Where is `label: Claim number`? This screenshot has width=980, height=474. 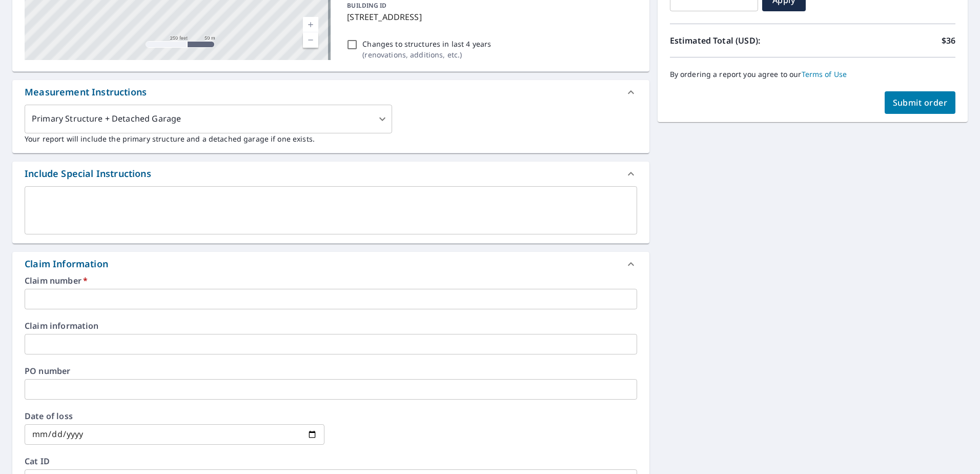
label: Claim number is located at coordinates (331, 281).